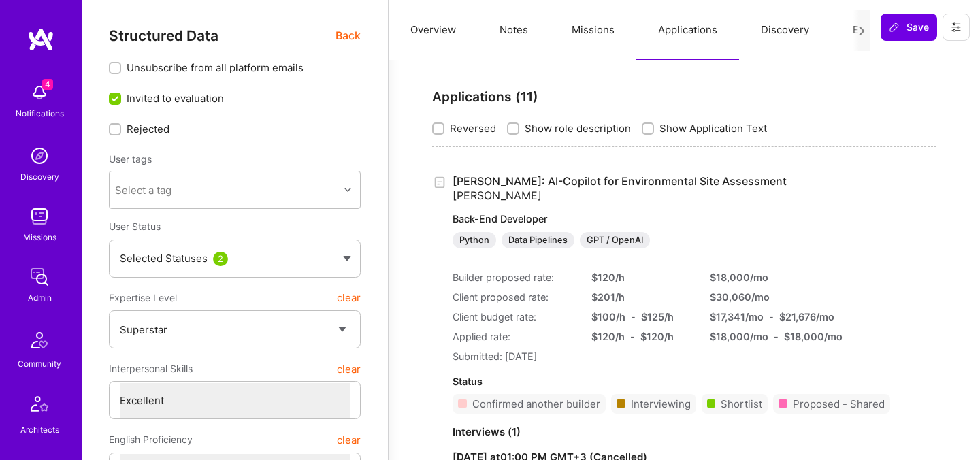 The width and height of the screenshot is (980, 460). I want to click on div: $ 100 /h, so click(609, 316).